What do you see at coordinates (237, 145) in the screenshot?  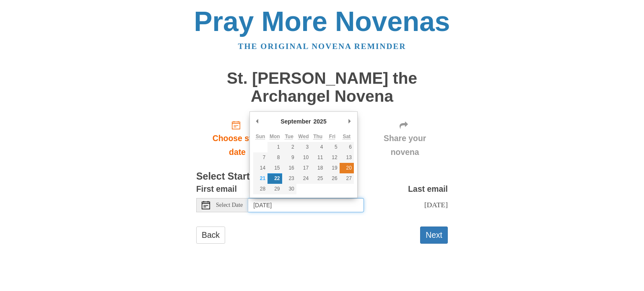 I see `span: Choose start date` at bounding box center [237, 145].